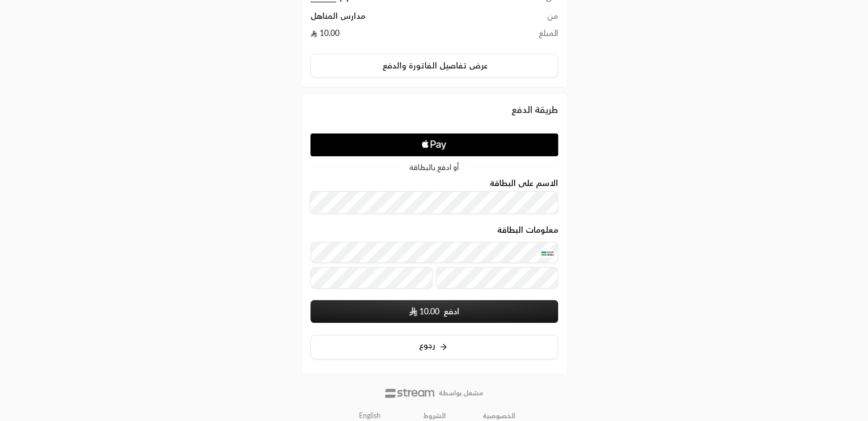 This screenshot has height=421, width=868. I want to click on span: أو ادفع بالبطاقة, so click(434, 167).